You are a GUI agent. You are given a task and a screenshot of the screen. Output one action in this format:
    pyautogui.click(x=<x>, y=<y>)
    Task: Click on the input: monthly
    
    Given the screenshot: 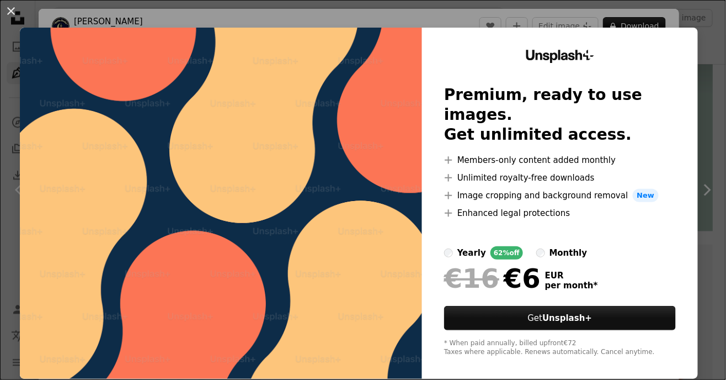 What is the action you would take?
    pyautogui.click(x=541, y=253)
    